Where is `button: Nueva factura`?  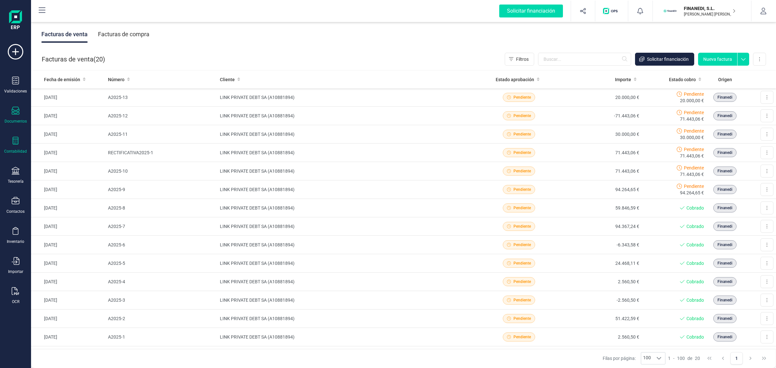
button: Nueva factura is located at coordinates (717, 59).